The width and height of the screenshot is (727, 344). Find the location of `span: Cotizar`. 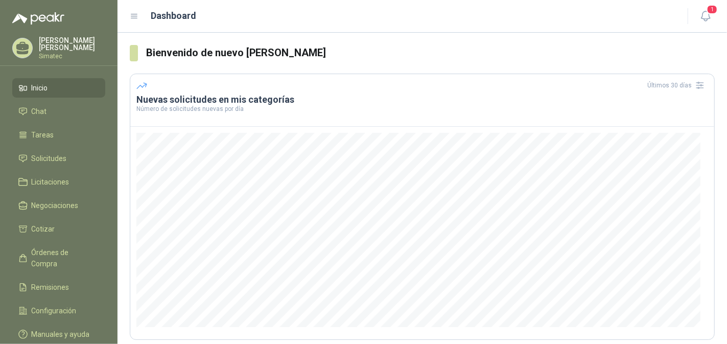

span: Cotizar is located at coordinates (43, 229).